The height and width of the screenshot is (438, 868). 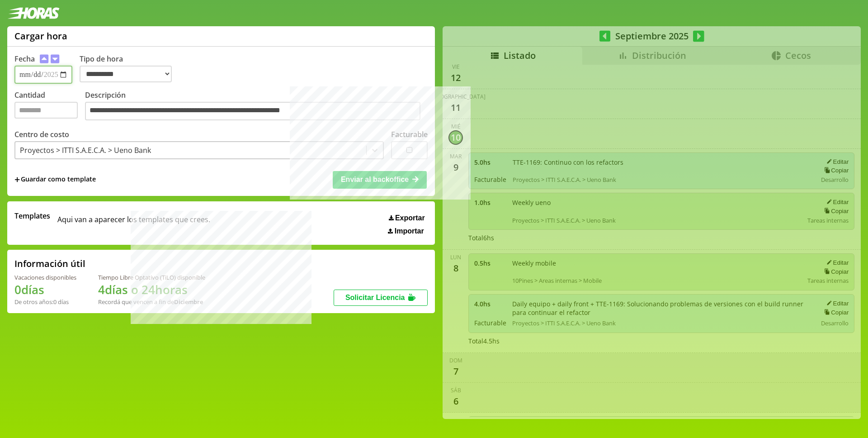 I want to click on select: Tipo de hora, so click(x=126, y=74).